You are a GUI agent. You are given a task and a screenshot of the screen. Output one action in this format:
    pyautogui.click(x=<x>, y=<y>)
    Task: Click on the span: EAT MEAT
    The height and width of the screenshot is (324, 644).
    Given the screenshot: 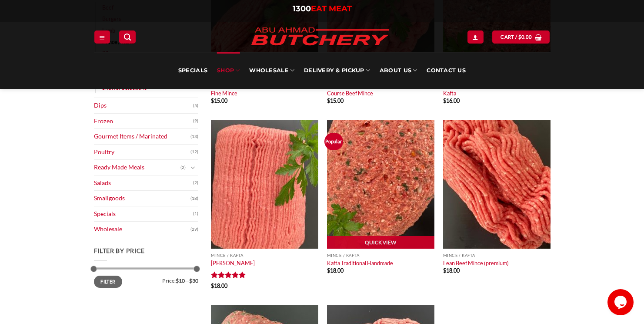 What is the action you would take?
    pyautogui.click(x=331, y=9)
    